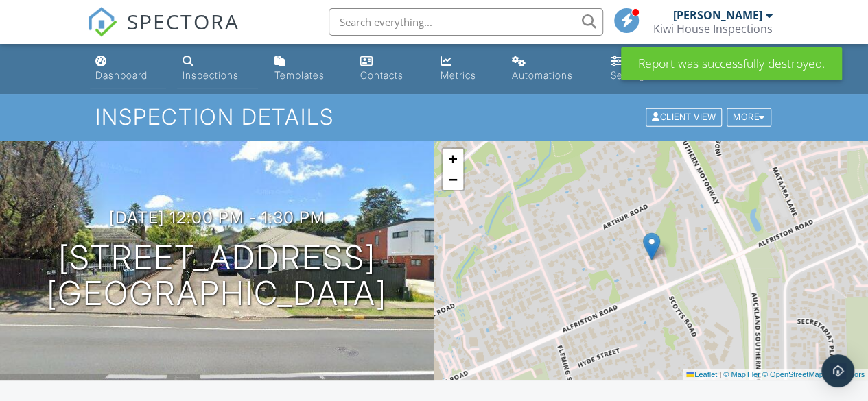 Image resolution: width=868 pixels, height=401 pixels. I want to click on div: Templates, so click(299, 75).